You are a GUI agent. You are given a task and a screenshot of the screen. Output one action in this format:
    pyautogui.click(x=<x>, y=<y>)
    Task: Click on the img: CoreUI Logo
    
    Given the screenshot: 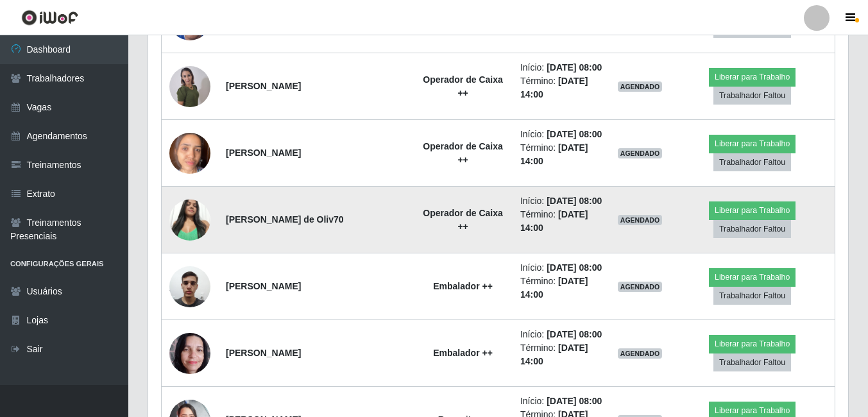 What is the action you would take?
    pyautogui.click(x=49, y=17)
    